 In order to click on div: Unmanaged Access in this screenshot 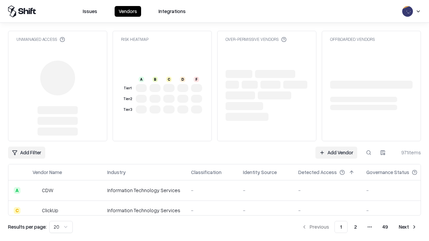, I will do `click(41, 39)`.